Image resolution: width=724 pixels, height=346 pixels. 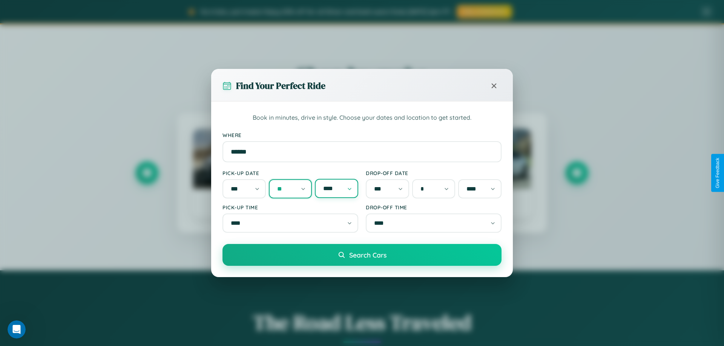 I want to click on label: Pick-up Time, so click(x=290, y=207).